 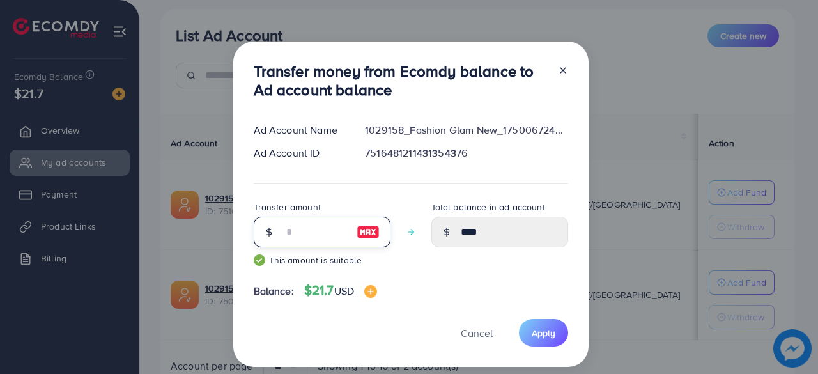 I want to click on span: Apply, so click(x=543, y=333).